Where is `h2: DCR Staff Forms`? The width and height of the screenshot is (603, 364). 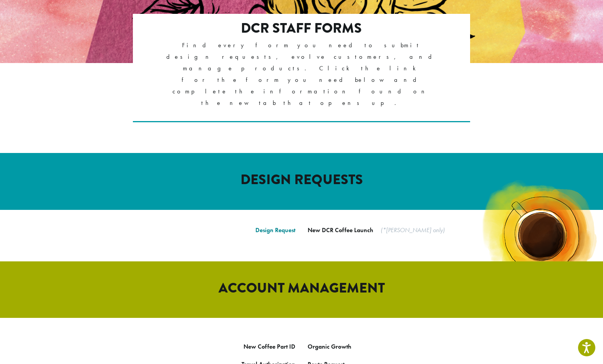
h2: DCR Staff Forms is located at coordinates (302, 28).